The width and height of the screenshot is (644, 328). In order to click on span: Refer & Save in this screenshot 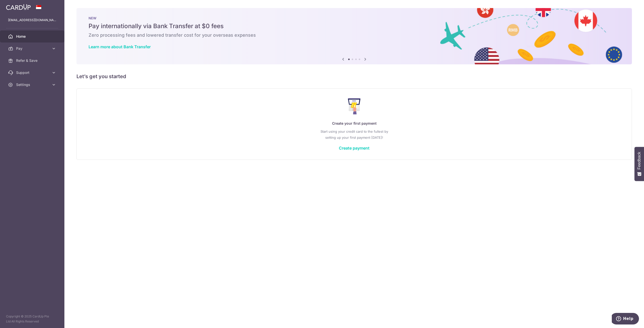, I will do `click(33, 60)`.